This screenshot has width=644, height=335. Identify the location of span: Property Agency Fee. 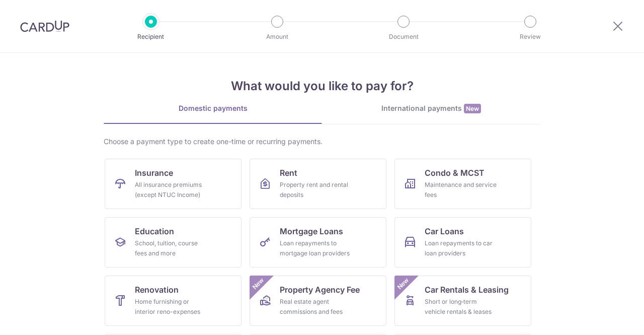
(320, 289).